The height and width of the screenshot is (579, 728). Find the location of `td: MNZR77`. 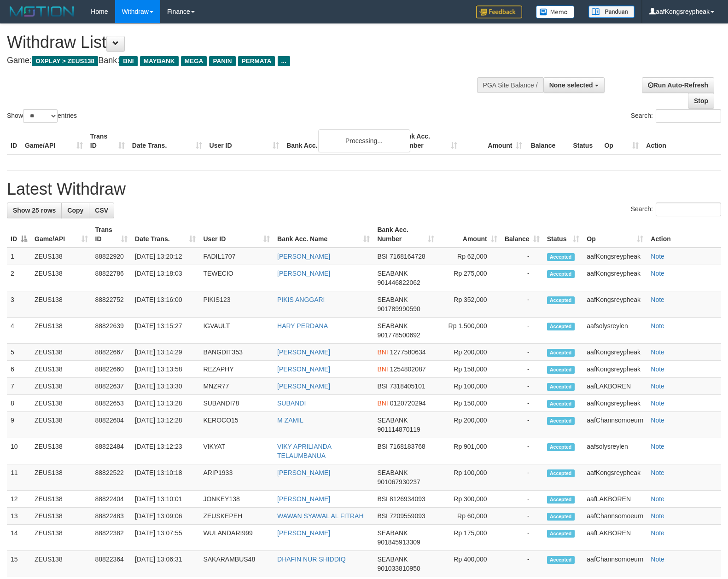

td: MNZR77 is located at coordinates (236, 386).